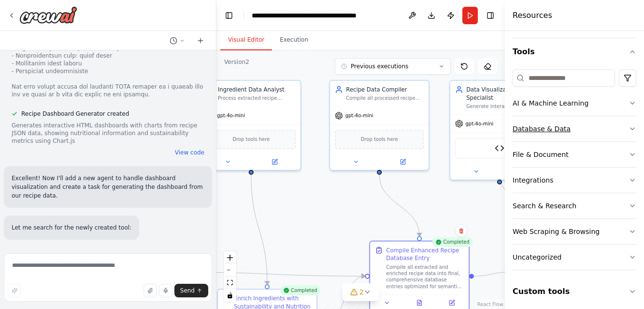  Describe the element at coordinates (230, 283) in the screenshot. I see `button: fit view` at that location.